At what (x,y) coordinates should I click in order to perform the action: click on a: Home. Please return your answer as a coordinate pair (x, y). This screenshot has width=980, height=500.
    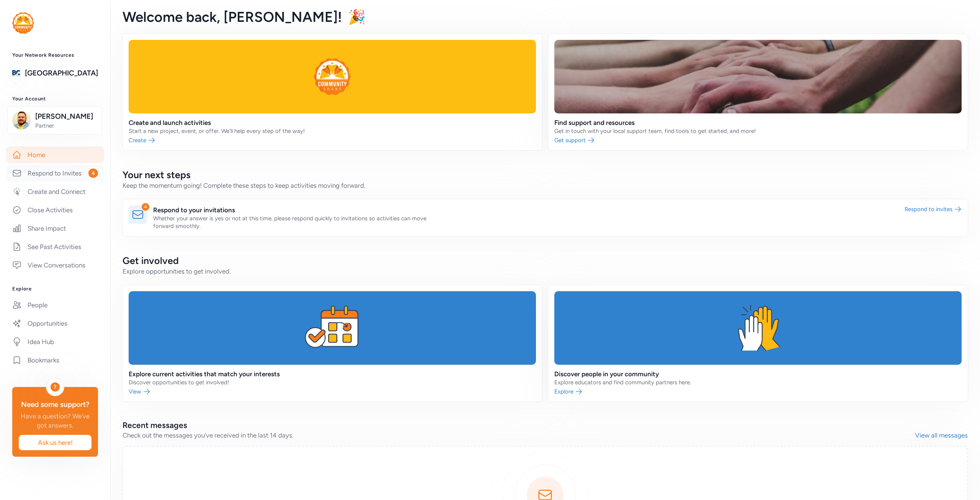
    Looking at the image, I should click on (55, 155).